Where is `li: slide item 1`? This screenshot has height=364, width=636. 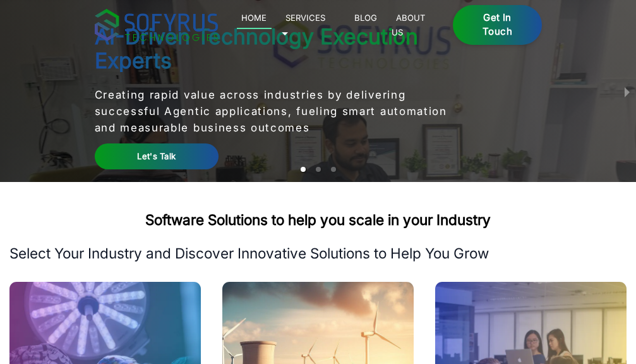 li: slide item 1 is located at coordinates (303, 169).